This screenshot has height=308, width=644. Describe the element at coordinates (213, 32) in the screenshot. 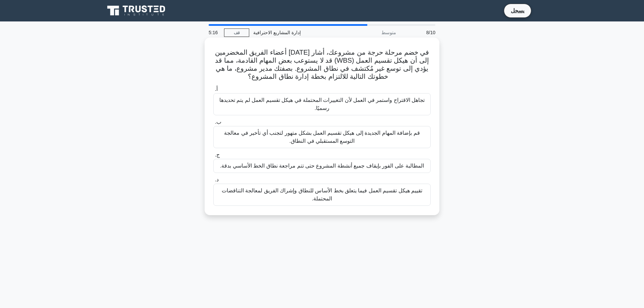

I see `font: 5:16` at that location.